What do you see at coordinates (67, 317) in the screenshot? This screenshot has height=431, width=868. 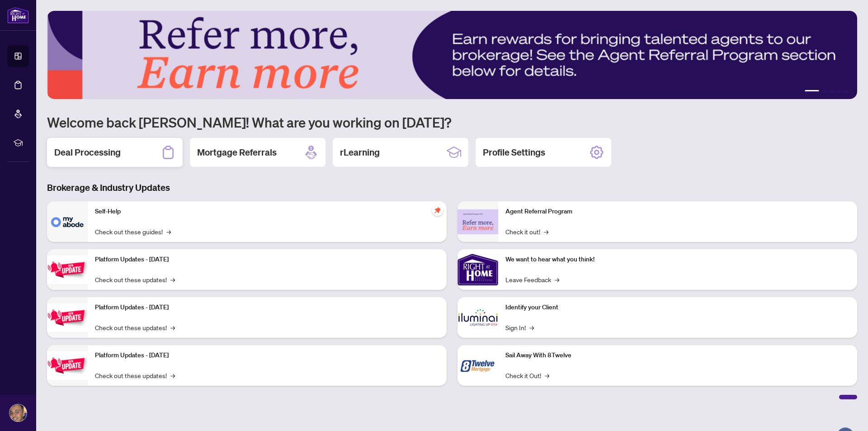 I see `img: Platform Updates - July 8, 2025` at bounding box center [67, 317].